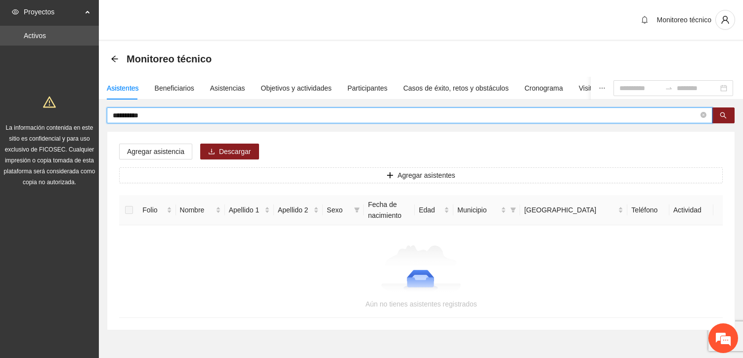 This screenshot has width=743, height=358. I want to click on button: downloadDescargar, so click(230, 151).